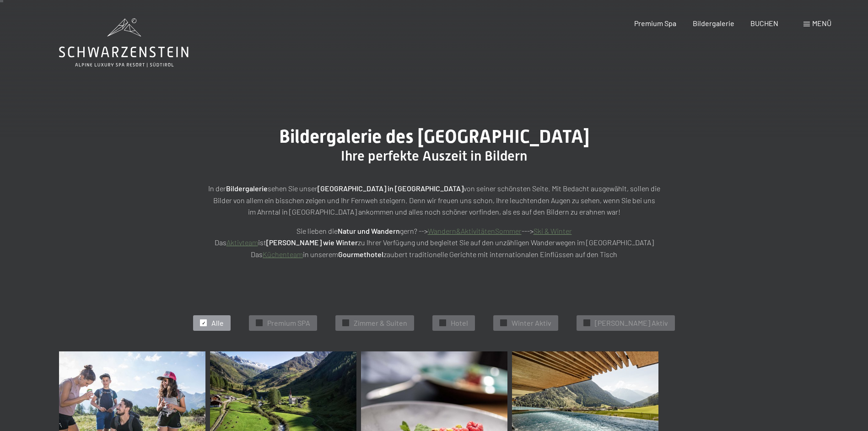 This screenshot has width=868, height=431. What do you see at coordinates (380, 323) in the screenshot?
I see `span: Zimmer & Suiten` at bounding box center [380, 323].